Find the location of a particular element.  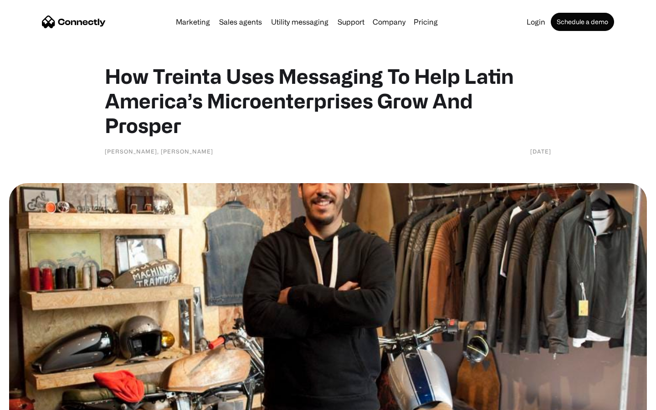

a: Utility messaging is located at coordinates (300, 22).